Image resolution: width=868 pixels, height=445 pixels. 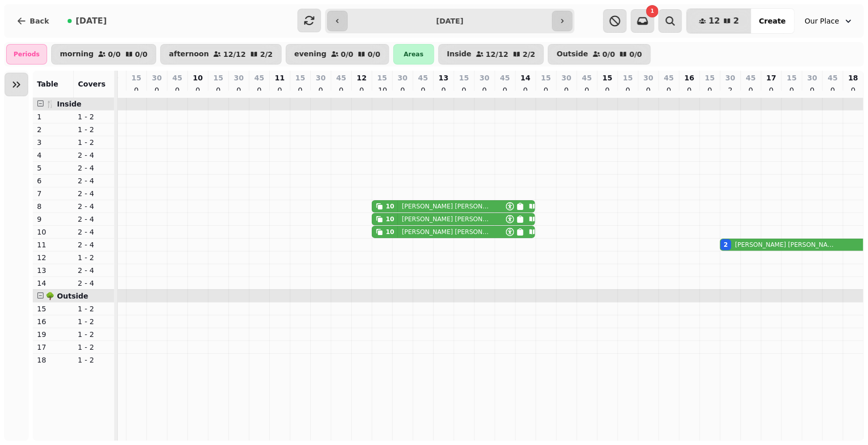 I want to click on p: 16, so click(x=689, y=78).